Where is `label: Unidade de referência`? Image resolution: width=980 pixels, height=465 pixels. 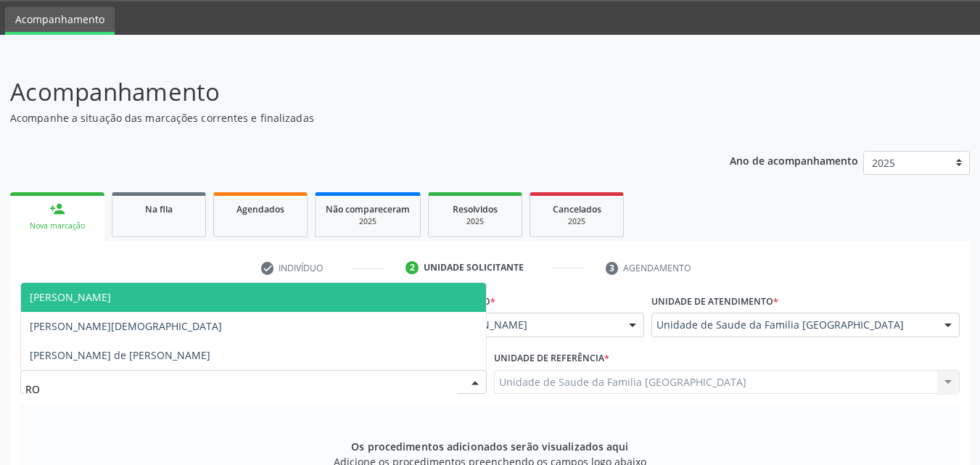 label: Unidade de referência is located at coordinates (551, 359).